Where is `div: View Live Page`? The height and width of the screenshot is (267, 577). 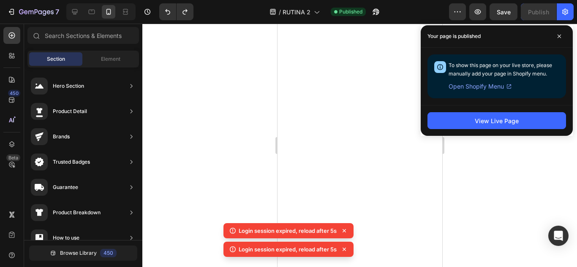
div: View Live Page is located at coordinates (496, 121).